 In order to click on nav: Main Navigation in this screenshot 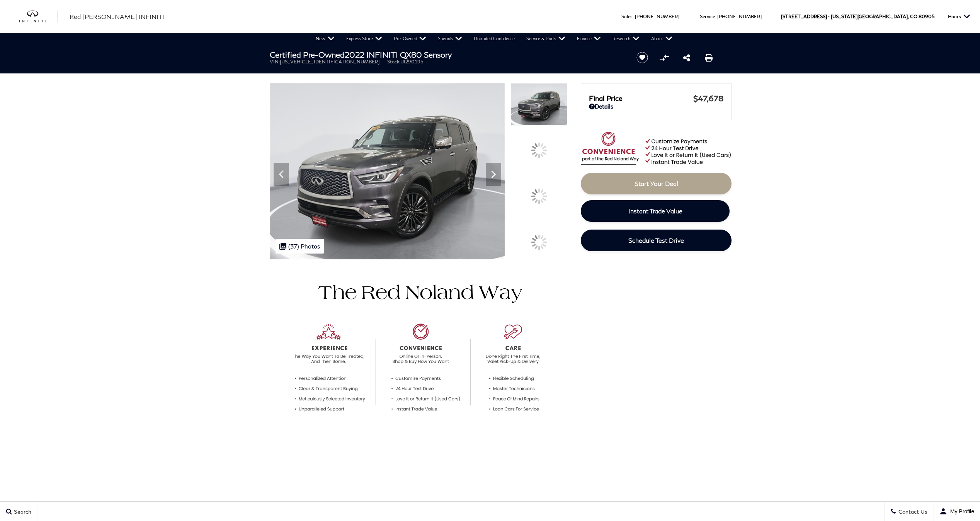, I will do `click(494, 39)`.